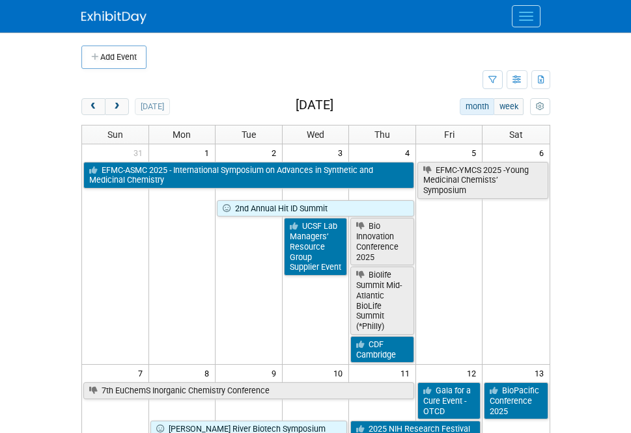 The image size is (631, 433). I want to click on span: 31, so click(140, 152).